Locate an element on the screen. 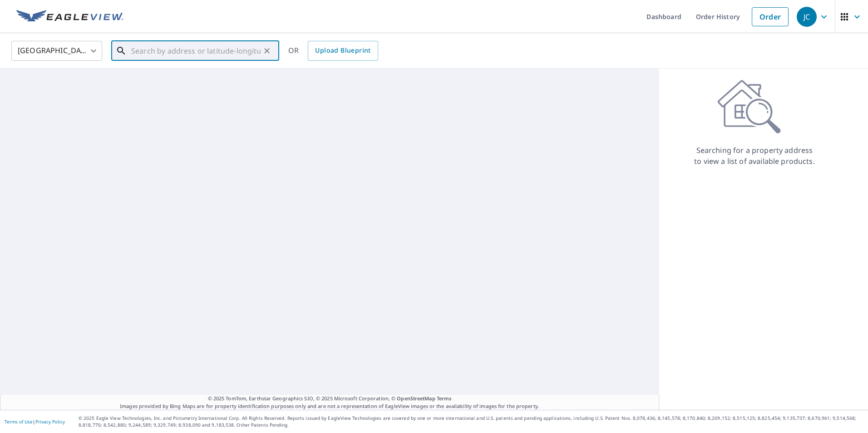  p: © 2025 Eagle View Technologies, Inc. and Pictometry International Corp. All Rights Reserved. Repo... is located at coordinates (471, 422).